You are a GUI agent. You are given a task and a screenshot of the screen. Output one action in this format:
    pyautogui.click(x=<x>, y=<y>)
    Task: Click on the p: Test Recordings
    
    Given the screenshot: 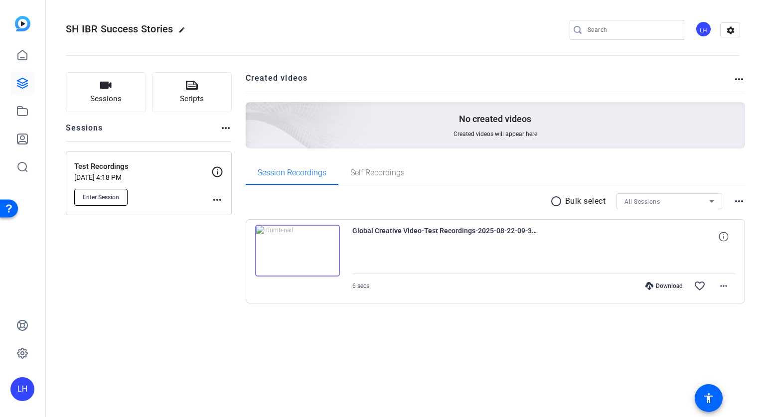 What is the action you would take?
    pyautogui.click(x=143, y=166)
    